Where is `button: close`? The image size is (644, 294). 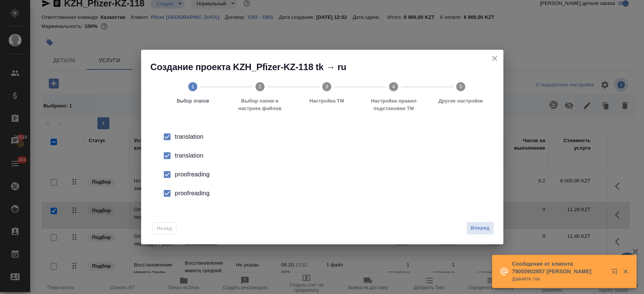
button: close is located at coordinates (495, 58).